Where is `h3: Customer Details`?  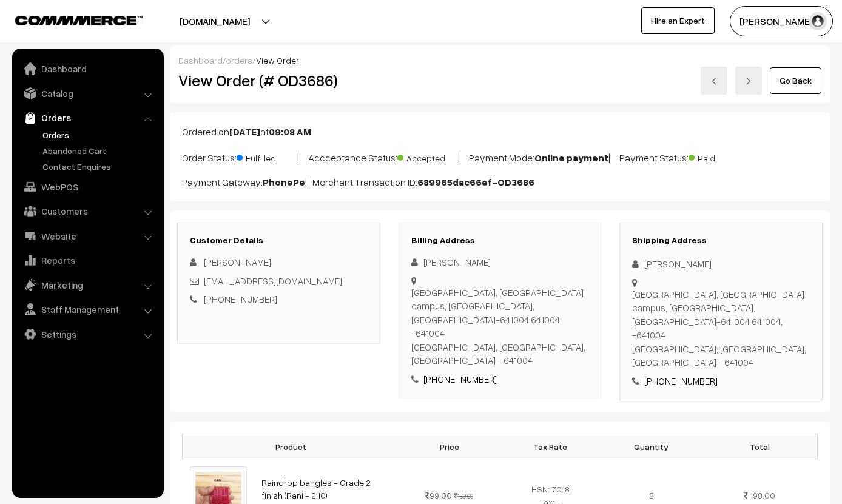 h3: Customer Details is located at coordinates (279, 240).